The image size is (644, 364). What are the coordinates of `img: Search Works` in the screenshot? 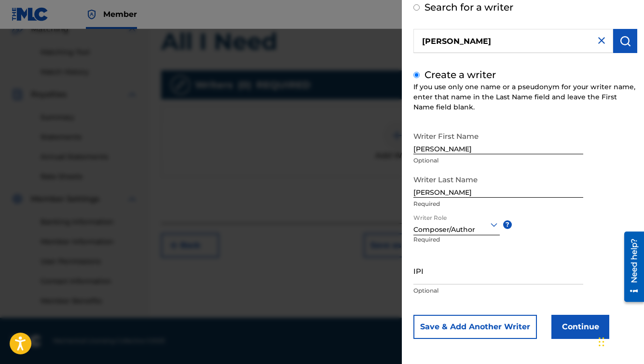 It's located at (625, 41).